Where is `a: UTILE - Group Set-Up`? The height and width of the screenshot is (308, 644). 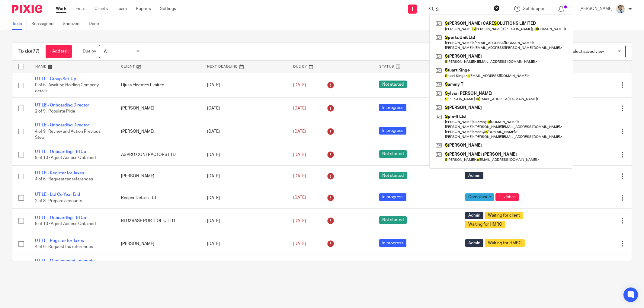 a: UTILE - Group Set-Up is located at coordinates (55, 79).